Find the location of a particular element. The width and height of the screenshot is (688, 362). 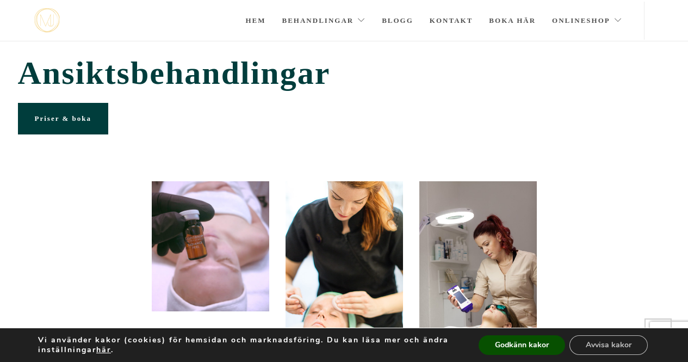

img: evh_NF_2018_90598 (1) is located at coordinates (478, 269).